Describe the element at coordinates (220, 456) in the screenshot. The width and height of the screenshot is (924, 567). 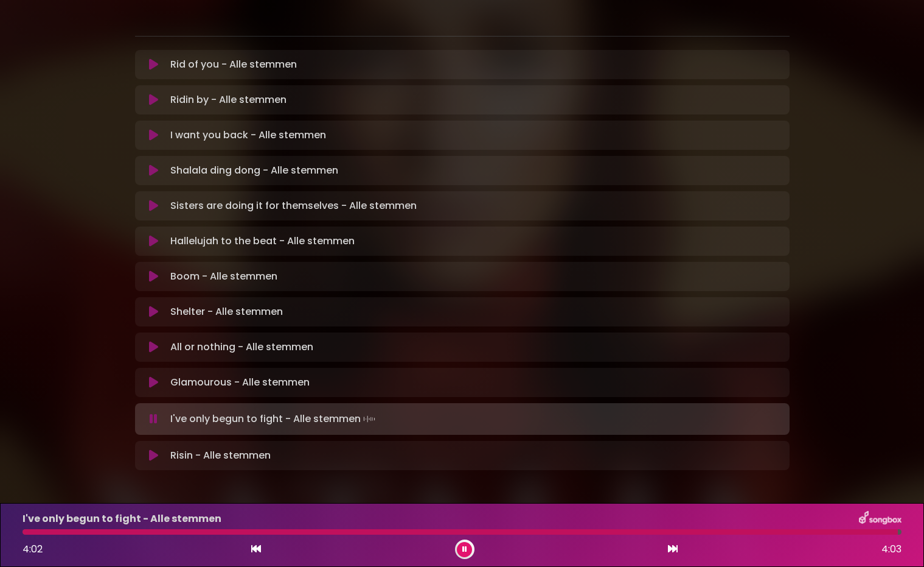
I see `p: Risin - Alle stemmen` at that location.